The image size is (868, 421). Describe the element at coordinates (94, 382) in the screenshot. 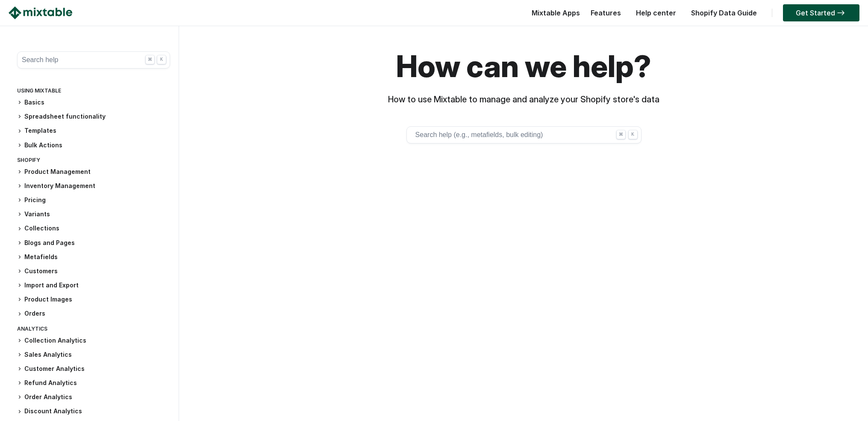

I see `h3: Refund Analytics` at that location.